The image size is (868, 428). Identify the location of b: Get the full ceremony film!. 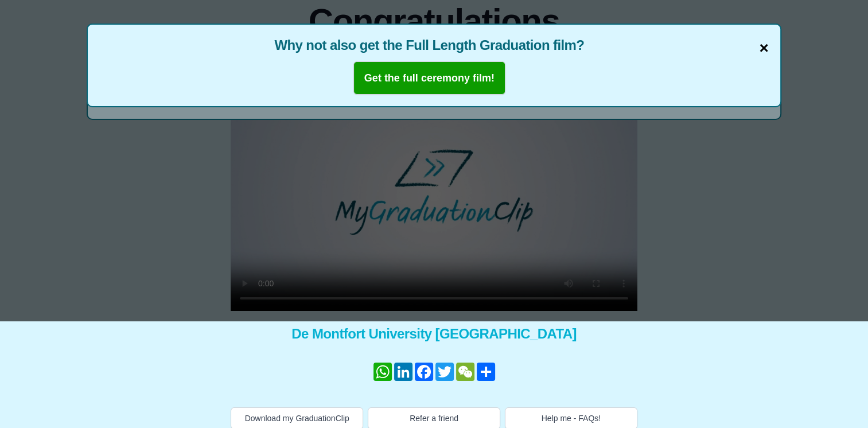
(429, 78).